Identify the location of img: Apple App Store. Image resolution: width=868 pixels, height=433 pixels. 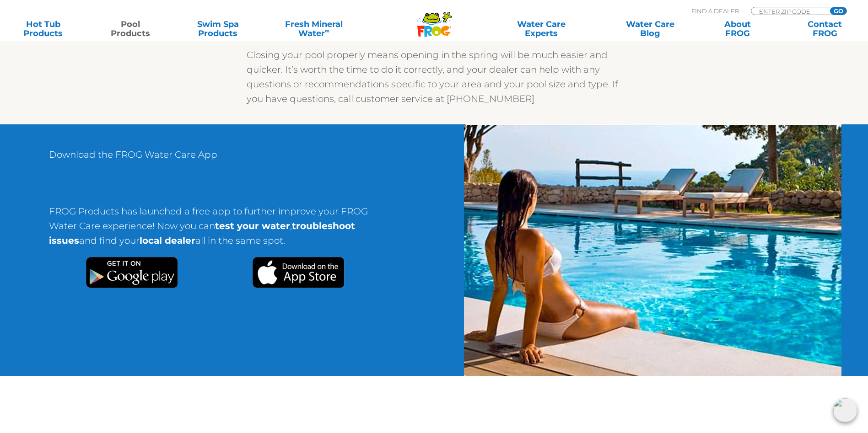
(298, 272).